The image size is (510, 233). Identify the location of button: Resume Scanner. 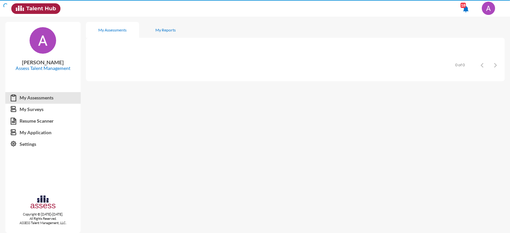
(43, 121).